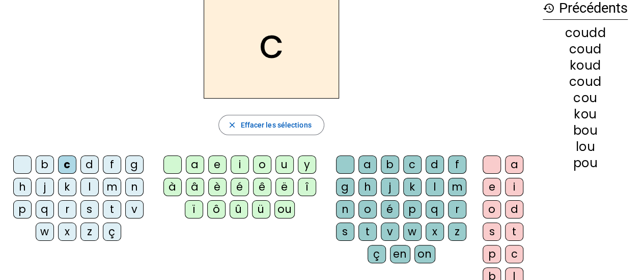  Describe the element at coordinates (585, 147) in the screenshot. I see `div: lou` at that location.